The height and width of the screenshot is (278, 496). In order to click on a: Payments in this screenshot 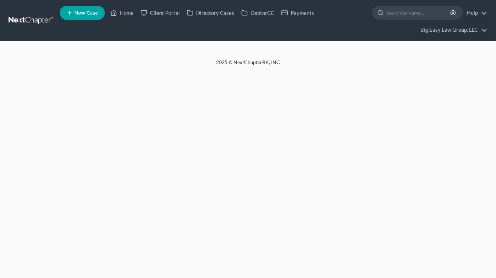, I will do `click(298, 13)`.